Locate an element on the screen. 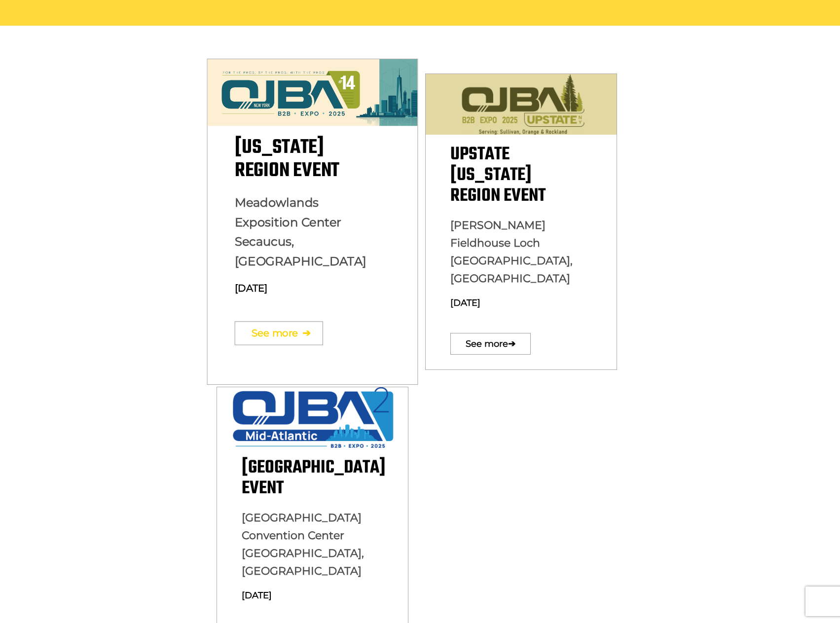 The height and width of the screenshot is (623, 840). em: Submit is located at coordinates (162, 310).